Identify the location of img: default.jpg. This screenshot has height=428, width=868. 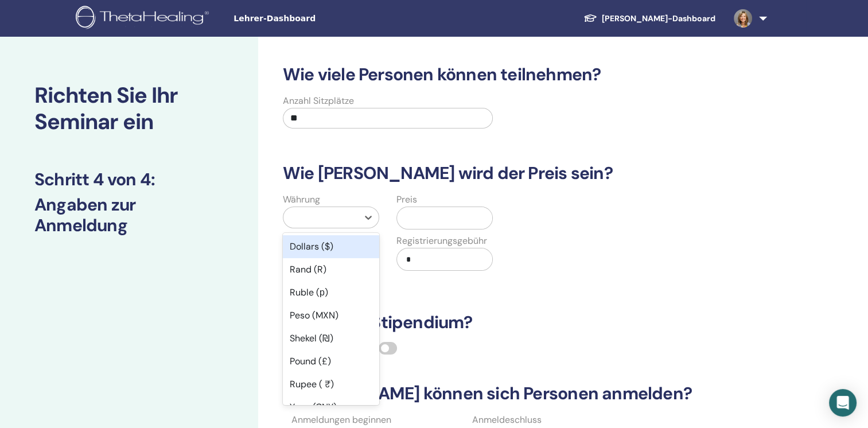
(743, 19).